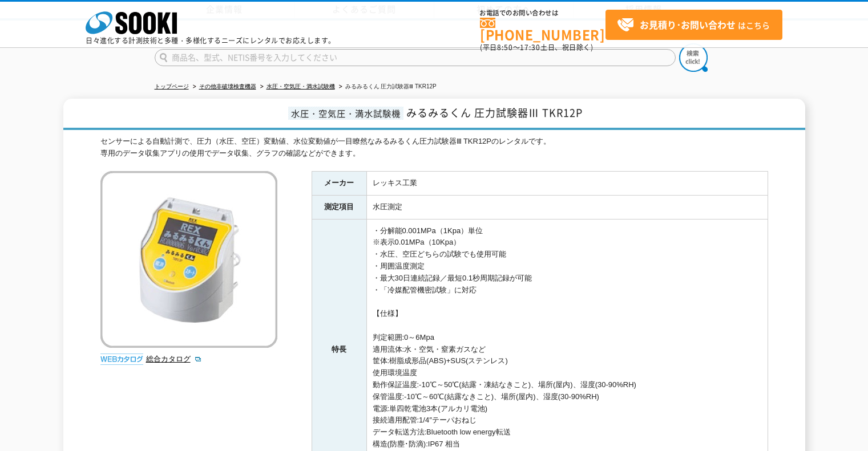 Image resolution: width=868 pixels, height=451 pixels. Describe the element at coordinates (387, 86) in the screenshot. I see `li: みるみるくん 圧力試験器Ⅲ TKR12P` at that location.